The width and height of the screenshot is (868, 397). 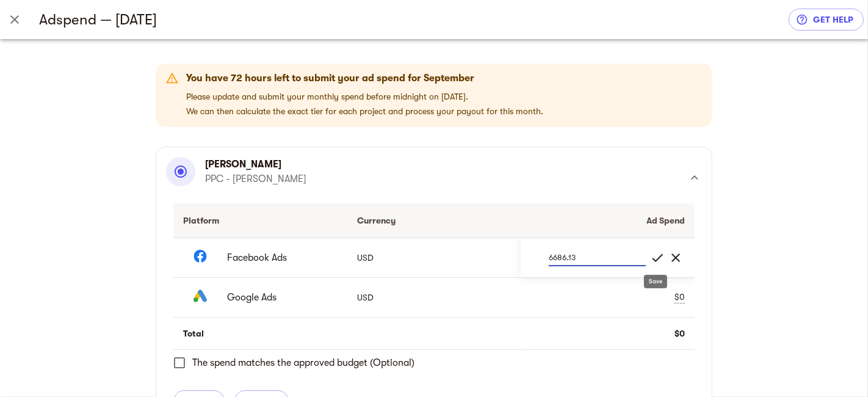 What do you see at coordinates (657, 258) in the screenshot?
I see `span: check` at bounding box center [657, 258].